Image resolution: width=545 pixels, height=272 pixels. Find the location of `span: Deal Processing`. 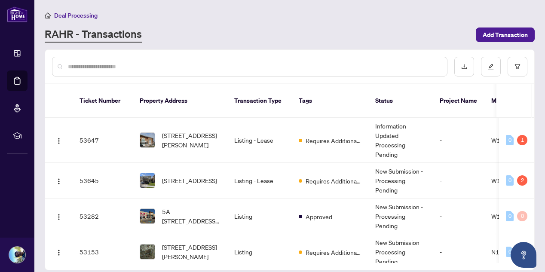

span: Deal Processing is located at coordinates (76, 15).